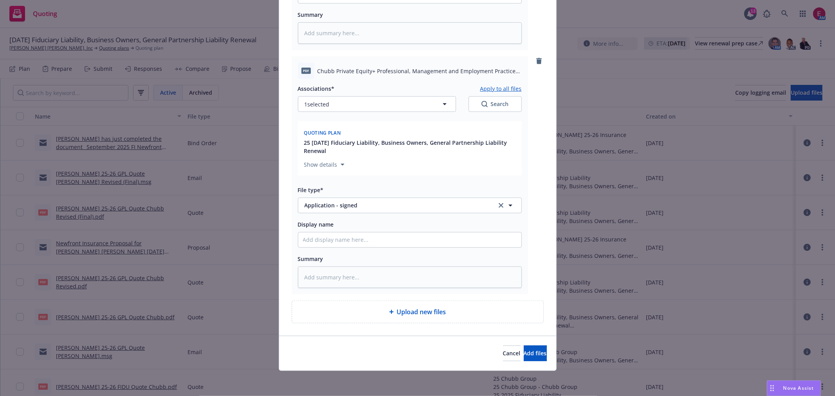 The image size is (835, 396). What do you see at coordinates (317, 104) in the screenshot?
I see `span: 1 selected` at bounding box center [317, 104].